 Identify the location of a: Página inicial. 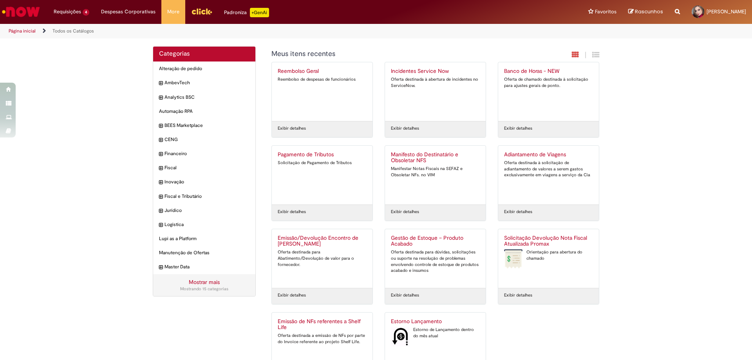
(22, 31).